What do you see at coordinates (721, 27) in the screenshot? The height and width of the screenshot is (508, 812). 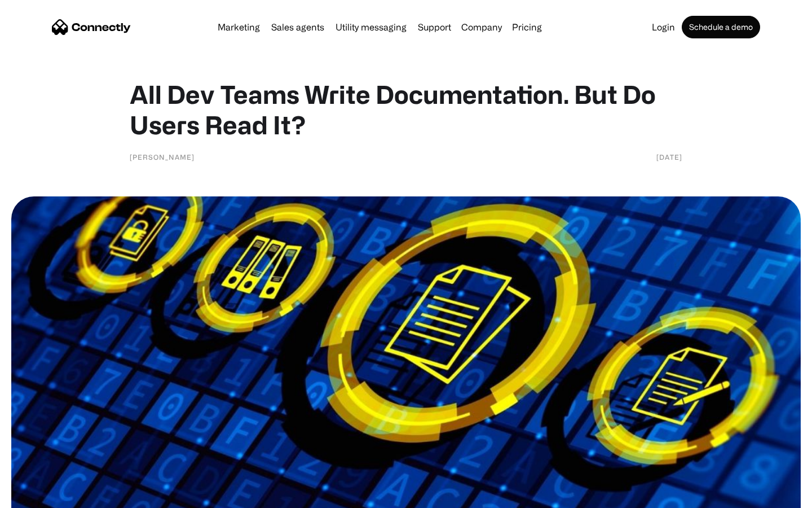 I see `a: Schedule a demo` at bounding box center [721, 27].